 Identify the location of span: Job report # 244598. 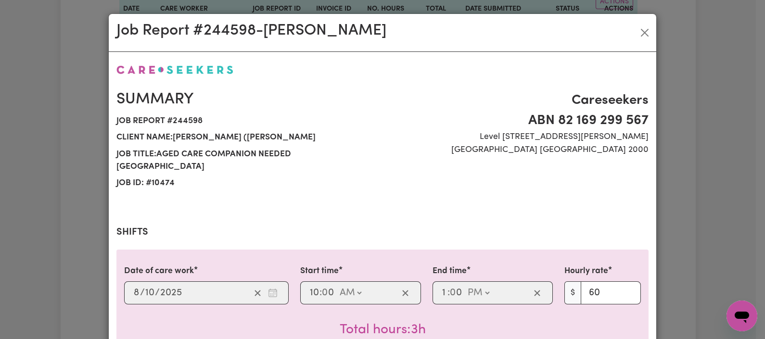
(246, 121).